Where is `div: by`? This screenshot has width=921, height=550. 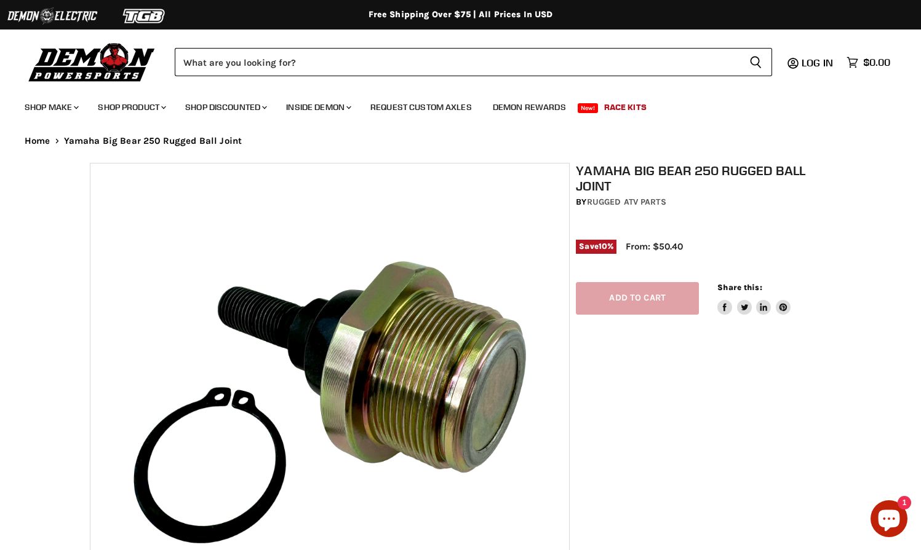
div: by is located at coordinates (706, 202).